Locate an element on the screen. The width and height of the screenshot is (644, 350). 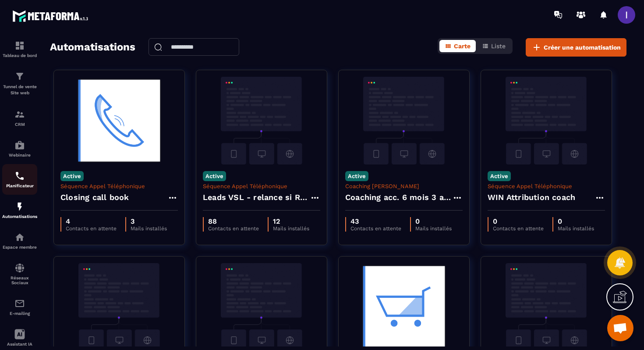
p: 4 is located at coordinates (91, 221).